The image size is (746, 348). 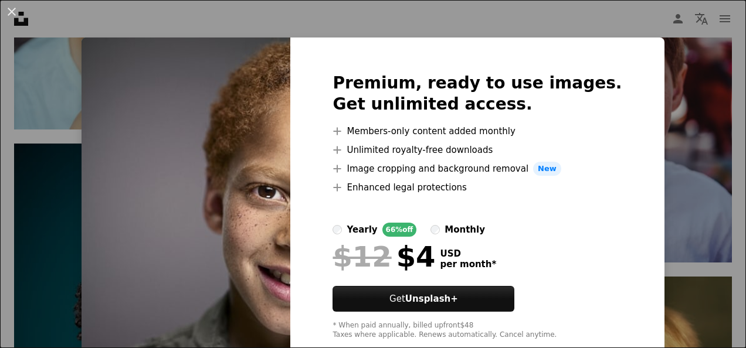 I want to click on input: yearly66%off, so click(x=337, y=230).